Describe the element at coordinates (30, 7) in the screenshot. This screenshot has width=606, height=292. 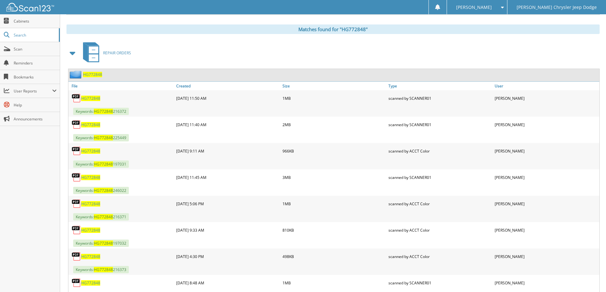
I see `img: scan123-logo-white.svg` at that location.